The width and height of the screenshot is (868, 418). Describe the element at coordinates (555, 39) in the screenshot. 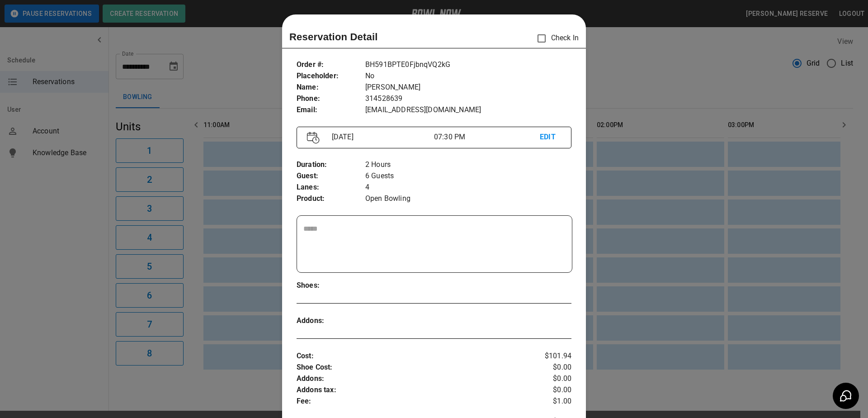

I see `p: Check In` at that location.